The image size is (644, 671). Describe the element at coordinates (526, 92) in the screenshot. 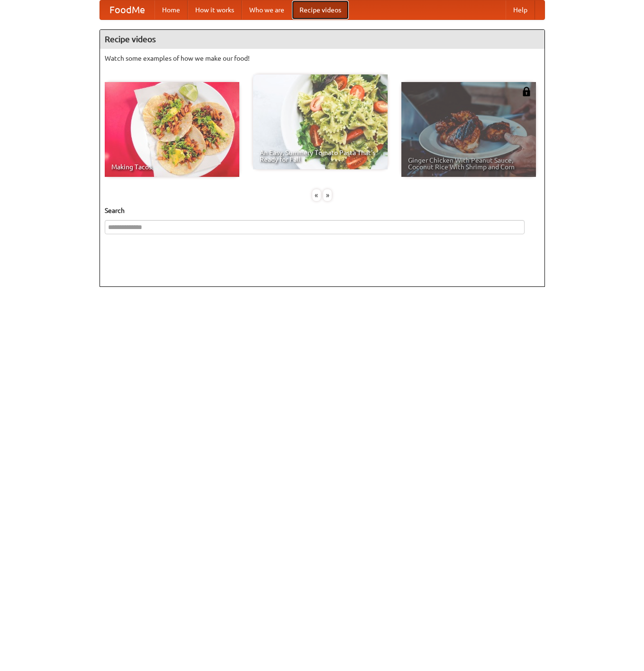

I see `img: 483408.png` at that location.